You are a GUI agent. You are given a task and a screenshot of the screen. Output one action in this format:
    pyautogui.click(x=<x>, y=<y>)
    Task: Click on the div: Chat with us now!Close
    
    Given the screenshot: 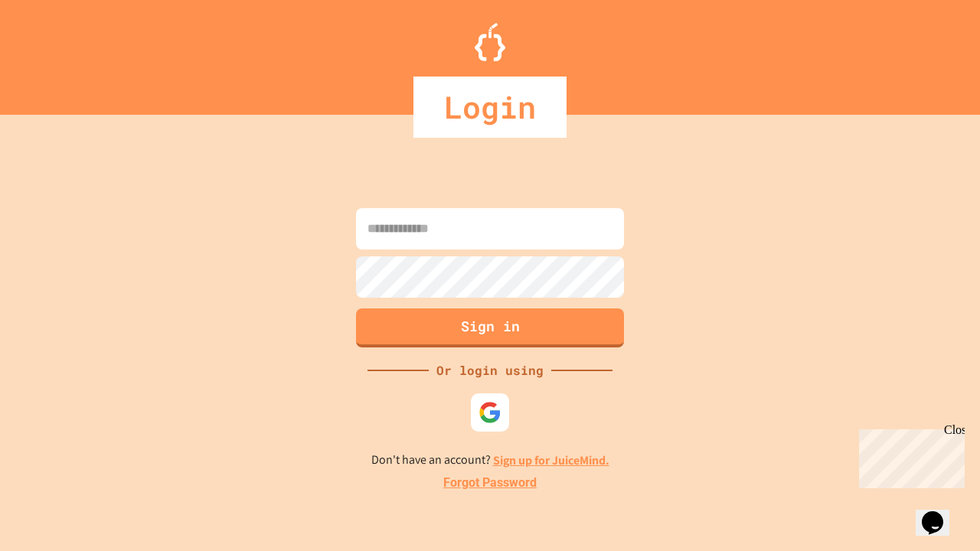 What is the action you would take?
    pyautogui.click(x=56, y=51)
    